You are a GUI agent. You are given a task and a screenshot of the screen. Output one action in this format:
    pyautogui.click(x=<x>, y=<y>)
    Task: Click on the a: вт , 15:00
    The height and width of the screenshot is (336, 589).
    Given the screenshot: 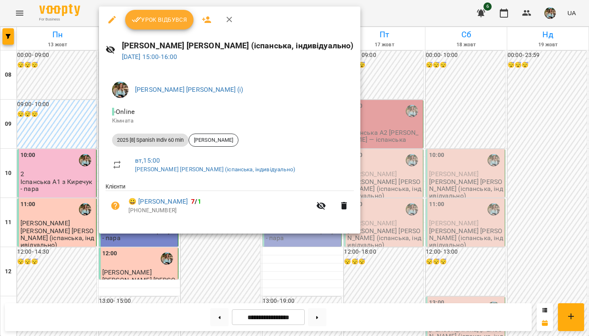 What is the action you would take?
    pyautogui.click(x=147, y=160)
    